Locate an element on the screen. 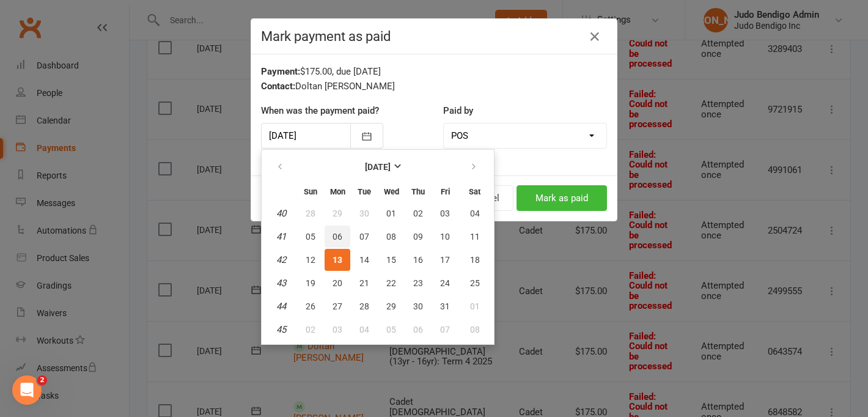  button: 12 is located at coordinates (311, 260).